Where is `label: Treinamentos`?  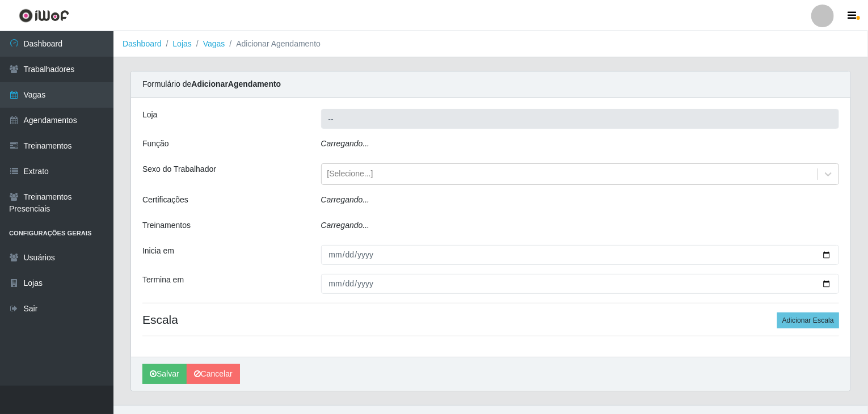 label: Treinamentos is located at coordinates (166, 225).